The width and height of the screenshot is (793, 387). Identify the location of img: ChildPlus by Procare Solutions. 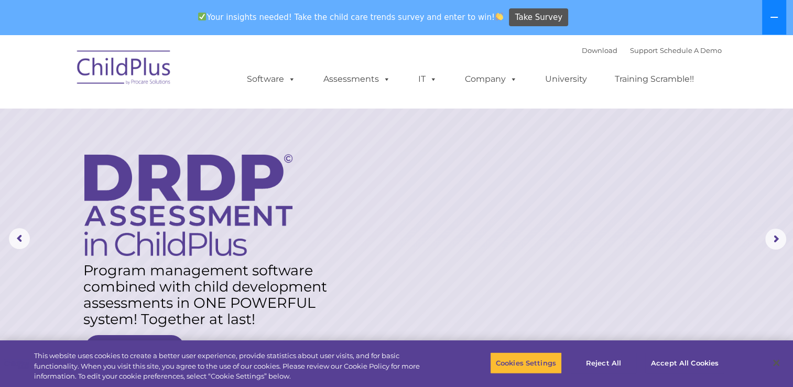
(124, 69).